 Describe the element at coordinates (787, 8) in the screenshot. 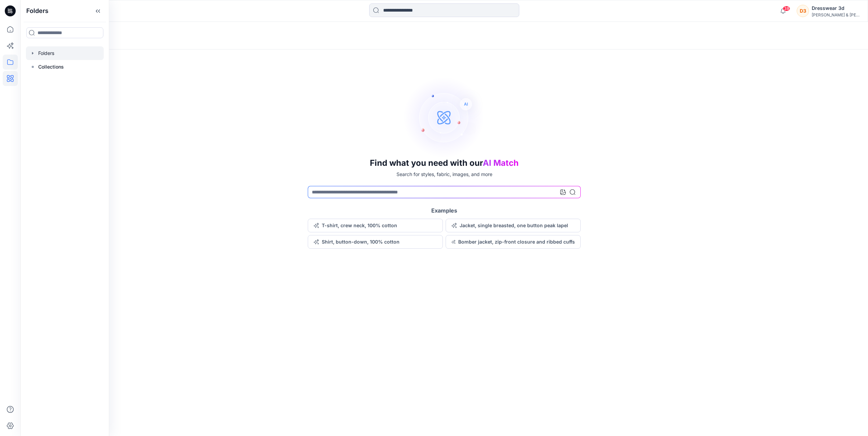

I see `span: 38` at that location.